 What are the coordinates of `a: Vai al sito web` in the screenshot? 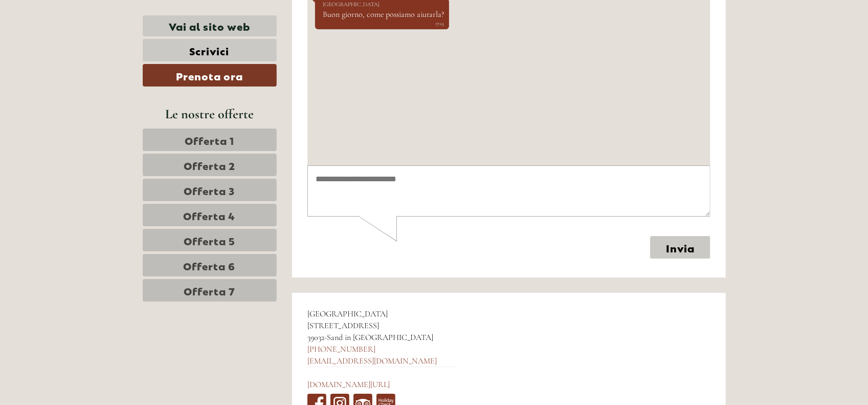 It's located at (210, 26).